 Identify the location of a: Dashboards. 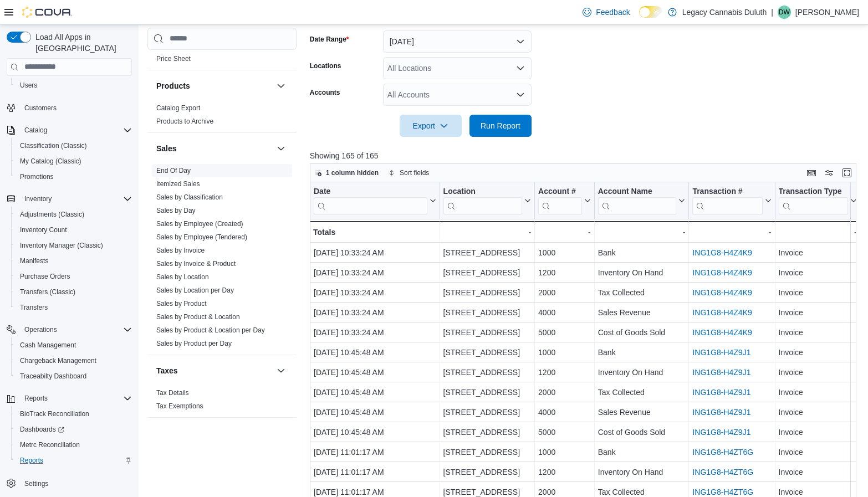
(74, 430).